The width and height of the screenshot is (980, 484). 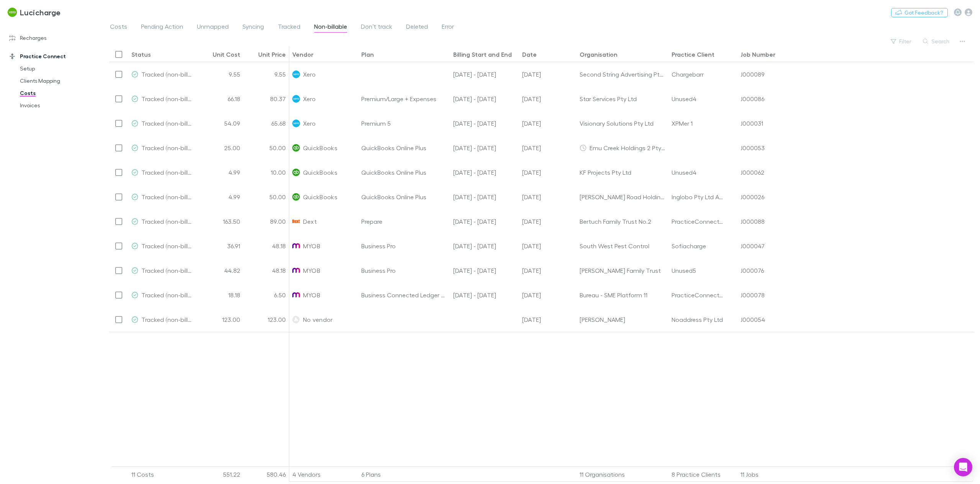 I want to click on div: Unused5, so click(x=684, y=270).